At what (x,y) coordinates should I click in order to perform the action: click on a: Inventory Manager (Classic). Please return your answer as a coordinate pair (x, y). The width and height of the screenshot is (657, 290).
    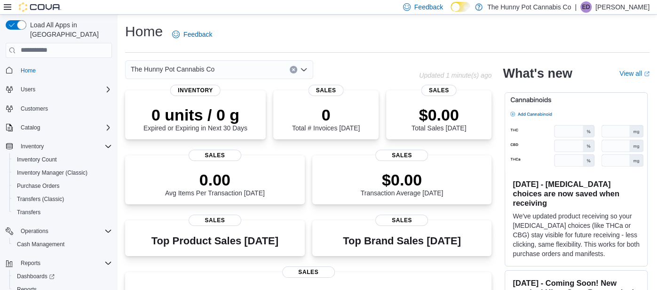
    Looking at the image, I should click on (52, 173).